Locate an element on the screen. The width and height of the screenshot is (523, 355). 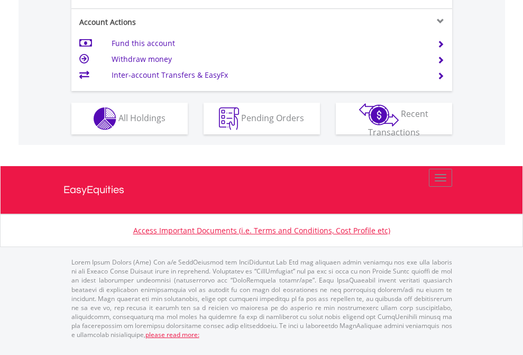
p: Lorem Ipsum Dolors (Ame) Con a/e SeddOeiusmod tem InciDiduntut Lab Etd mag aliquaen admin veniamq... is located at coordinates (262, 298).